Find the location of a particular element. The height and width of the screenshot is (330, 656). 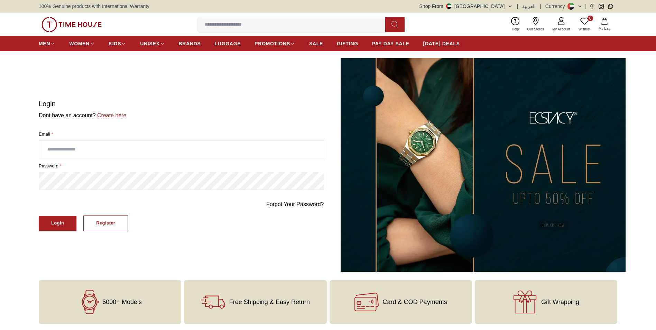

span: My Bag is located at coordinates (605, 28).